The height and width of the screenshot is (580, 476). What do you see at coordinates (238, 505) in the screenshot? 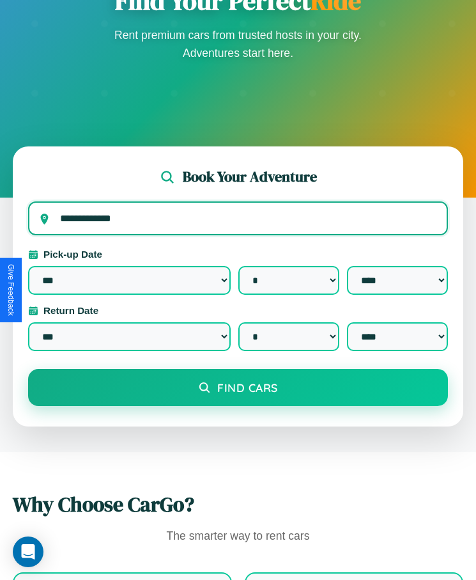
I see `h2: Why Choose CarGo?` at bounding box center [238, 505].